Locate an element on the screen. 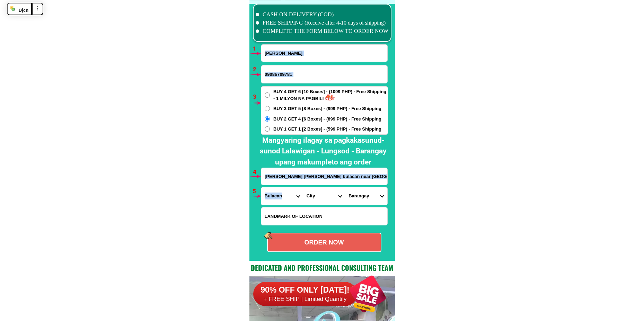  h6: + FREE SHIP | Limited Quantily is located at coordinates (305, 299).